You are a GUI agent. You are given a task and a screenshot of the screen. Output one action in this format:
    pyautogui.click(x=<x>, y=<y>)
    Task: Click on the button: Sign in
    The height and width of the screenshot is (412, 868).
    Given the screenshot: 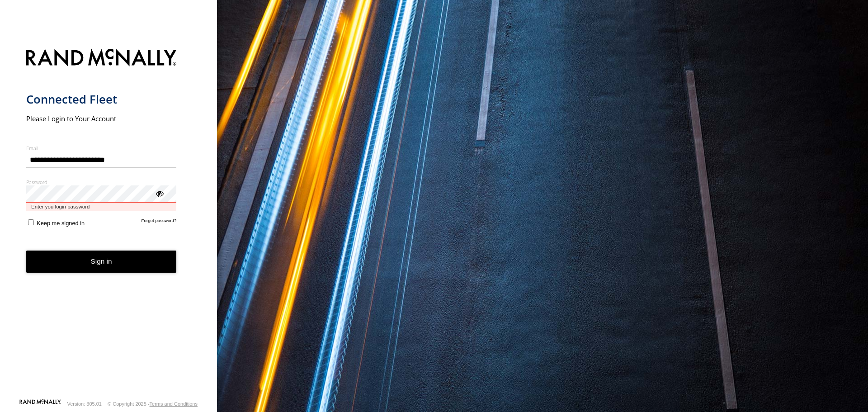 What is the action you would take?
    pyautogui.click(x=102, y=262)
    